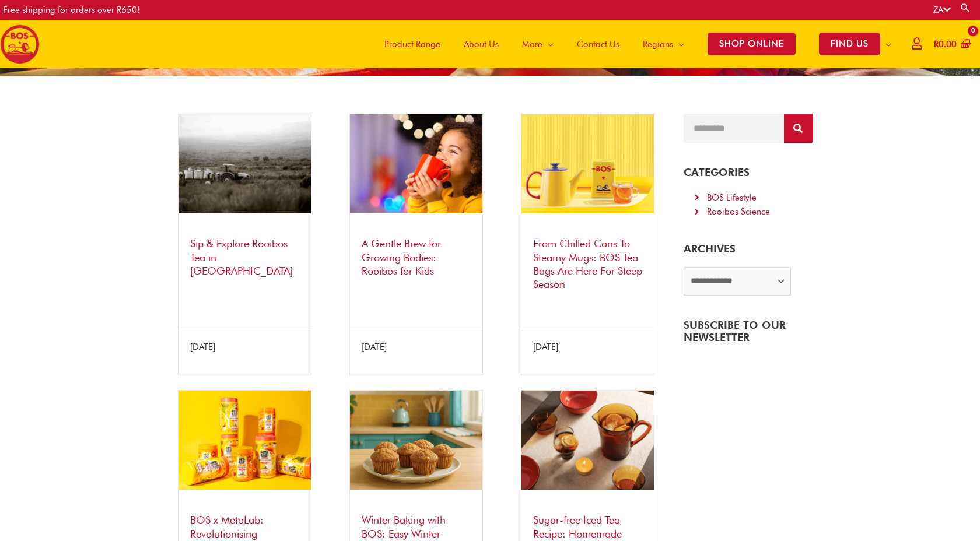 This screenshot has width=980, height=541. I want to click on a: View Shopping Cart, empty, so click(951, 44).